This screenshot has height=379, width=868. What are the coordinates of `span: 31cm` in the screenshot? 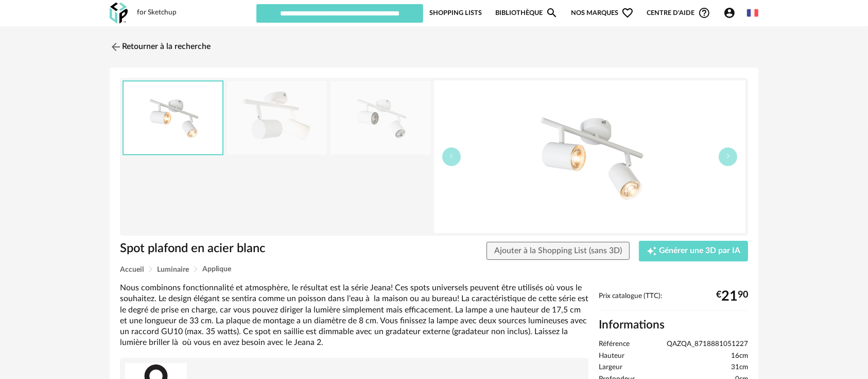 It's located at (739, 367).